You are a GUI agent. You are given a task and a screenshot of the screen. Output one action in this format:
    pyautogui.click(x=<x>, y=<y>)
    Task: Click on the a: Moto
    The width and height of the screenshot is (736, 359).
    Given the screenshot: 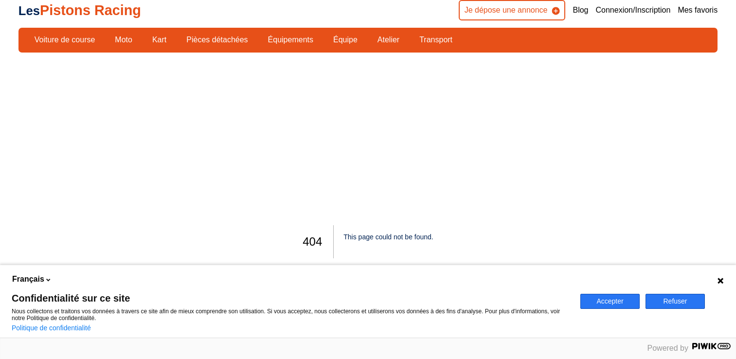 What is the action you would take?
    pyautogui.click(x=124, y=40)
    